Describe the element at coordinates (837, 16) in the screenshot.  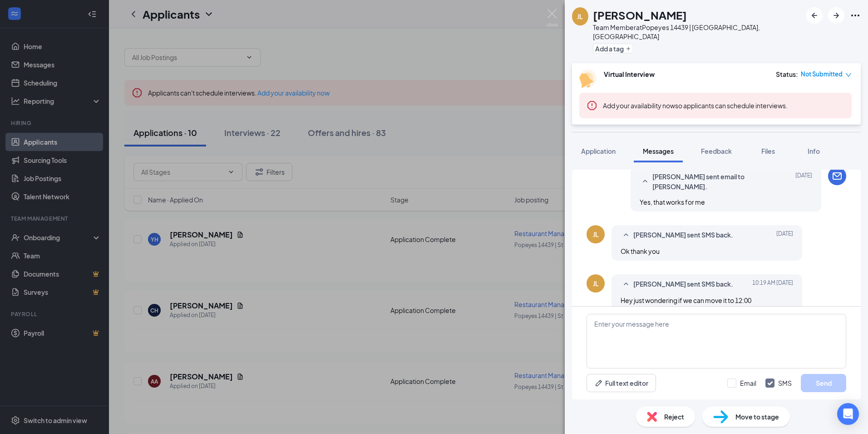
I see `button: ArrowRight` at that location.